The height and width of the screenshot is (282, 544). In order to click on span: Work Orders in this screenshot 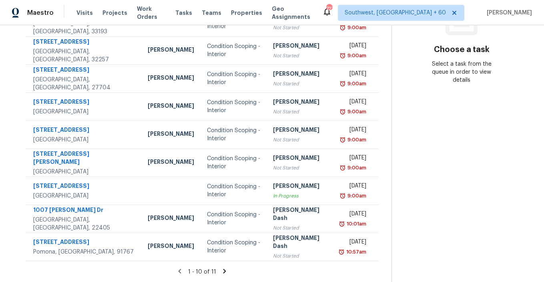, I will do `click(151, 13)`.